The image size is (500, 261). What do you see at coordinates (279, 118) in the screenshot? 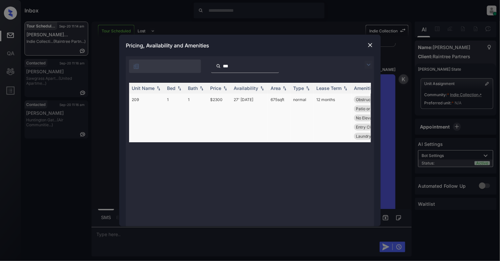
I see `td: 675 sqft` at bounding box center [279, 118].